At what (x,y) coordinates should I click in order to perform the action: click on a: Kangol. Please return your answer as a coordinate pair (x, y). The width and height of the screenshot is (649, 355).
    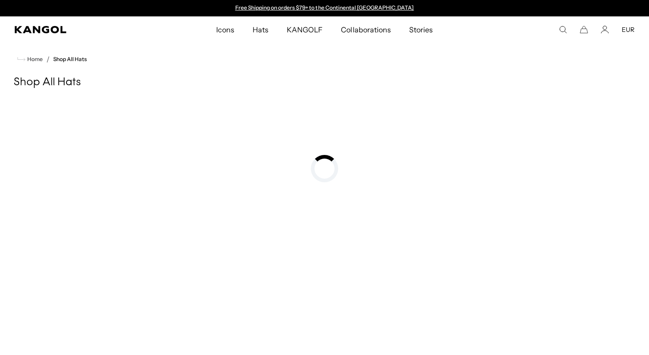
    Looking at the image, I should click on (79, 30).